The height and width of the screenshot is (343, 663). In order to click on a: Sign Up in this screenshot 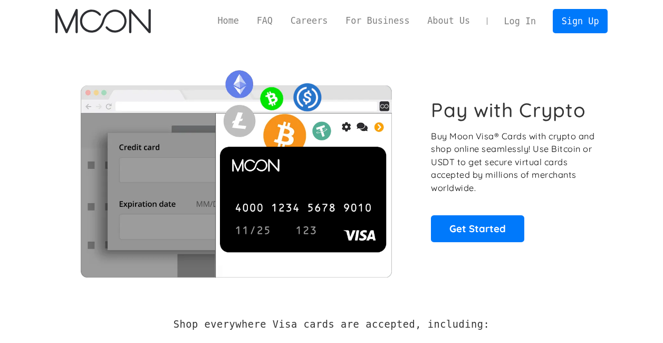, I will do `click(580, 21)`.